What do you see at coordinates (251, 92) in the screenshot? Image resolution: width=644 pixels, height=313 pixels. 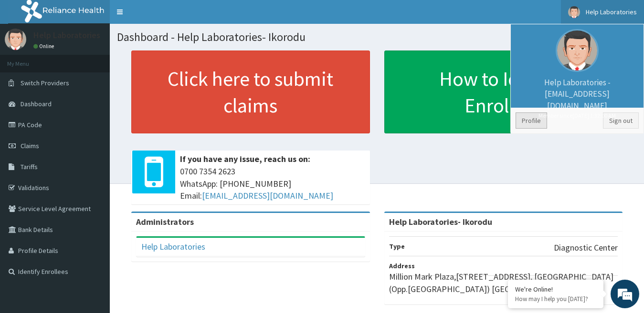 I see `a: Click here to submit claims` at bounding box center [251, 92].